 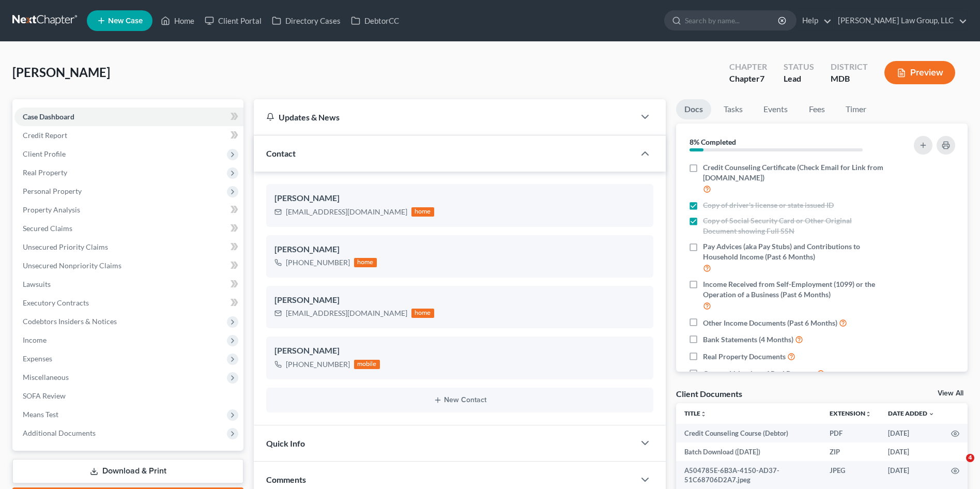 I want to click on div: Updates & News, so click(x=444, y=117).